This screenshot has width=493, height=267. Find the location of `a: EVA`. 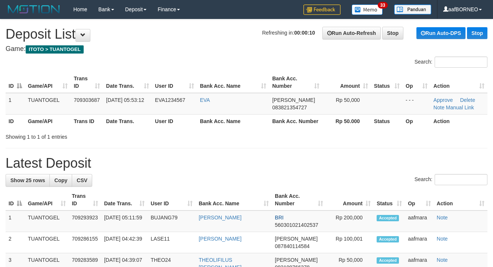

a: EVA is located at coordinates (205, 100).